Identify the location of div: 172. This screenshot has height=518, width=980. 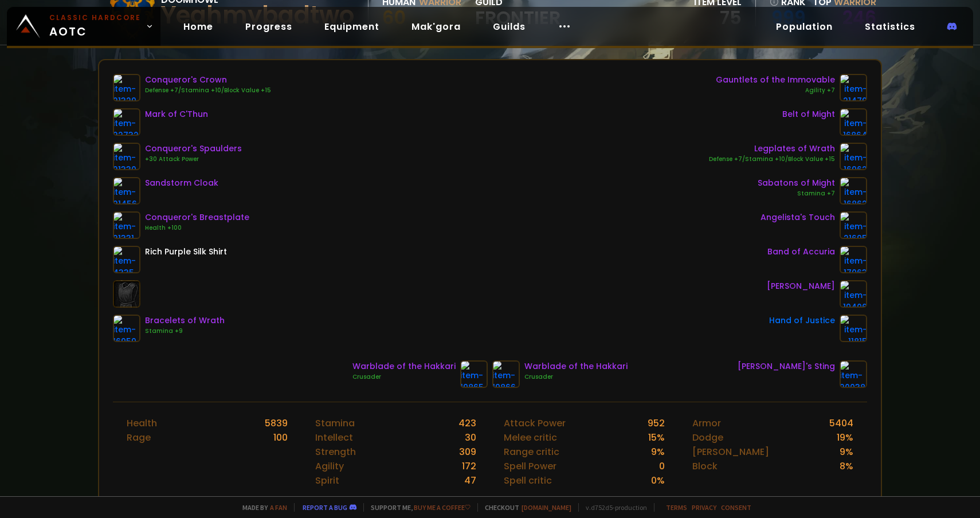
(469, 466).